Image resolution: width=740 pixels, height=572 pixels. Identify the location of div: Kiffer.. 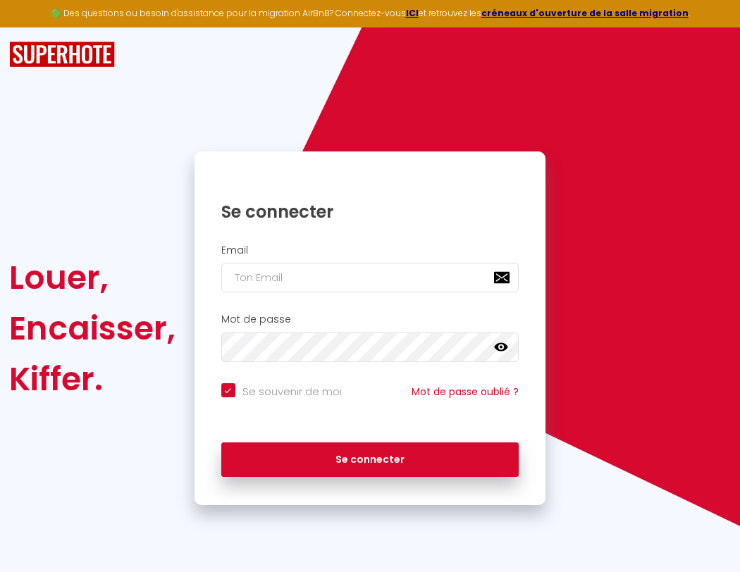
(92, 379).